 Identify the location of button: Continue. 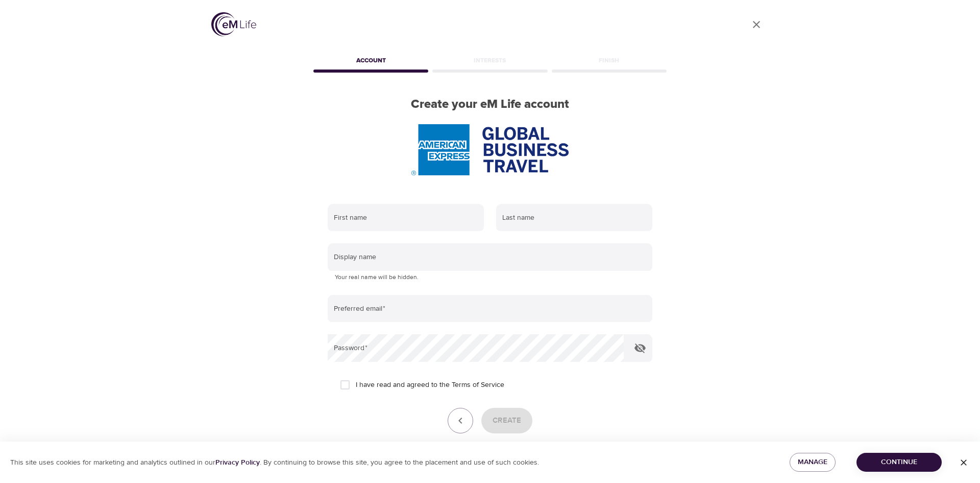
(899, 462).